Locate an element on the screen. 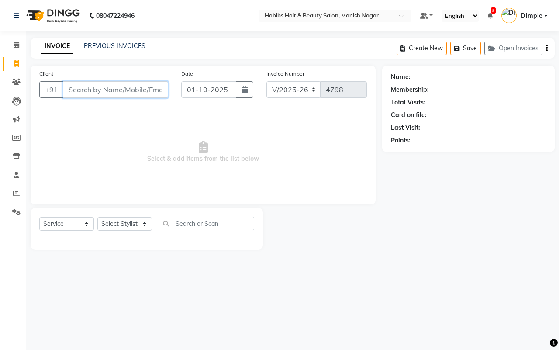 The width and height of the screenshot is (559, 350). img: logo is located at coordinates (52, 16).